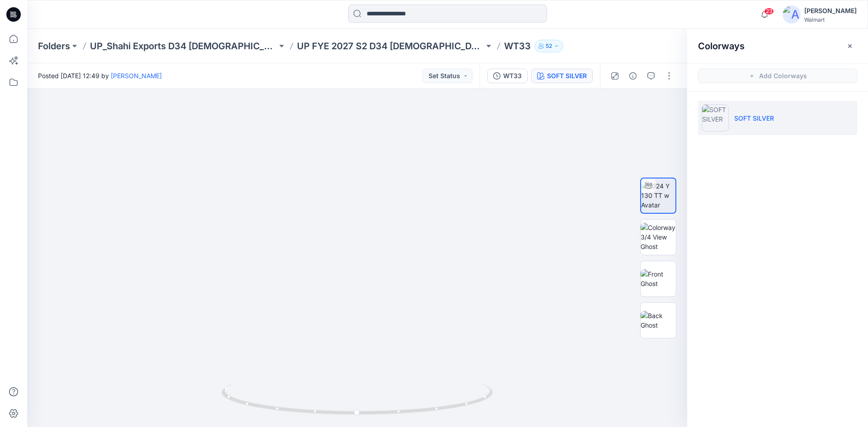  Describe the element at coordinates (658, 195) in the screenshot. I see `img: 2024 Y 130 TT w Avatar` at that location.